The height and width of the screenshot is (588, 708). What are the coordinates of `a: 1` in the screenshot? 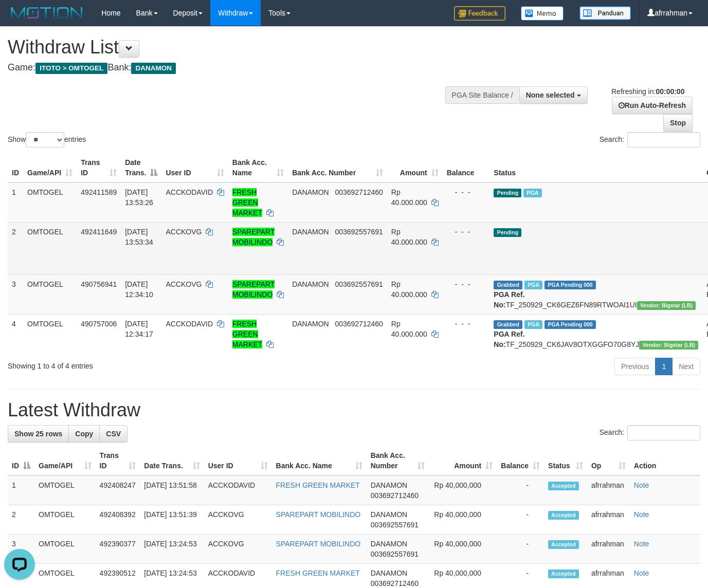 It's located at (664, 367).